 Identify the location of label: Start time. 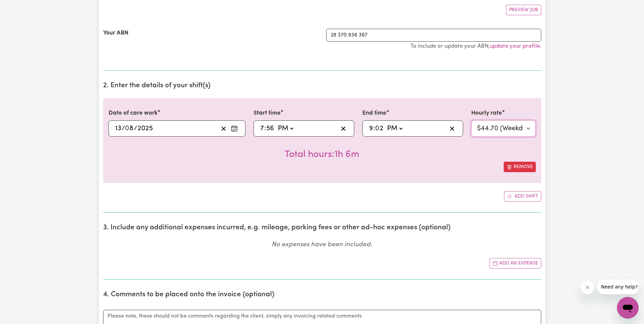
(267, 113).